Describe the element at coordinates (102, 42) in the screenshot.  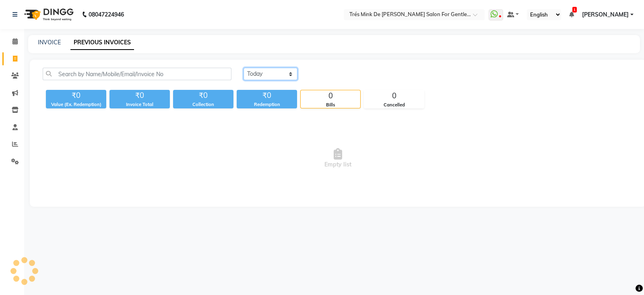
I see `a: PREVIOUS INVOICES` at that location.